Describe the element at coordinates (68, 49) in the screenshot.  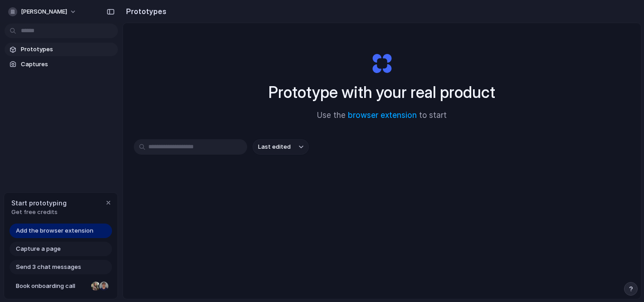
I see `span: Prototypes` at that location.